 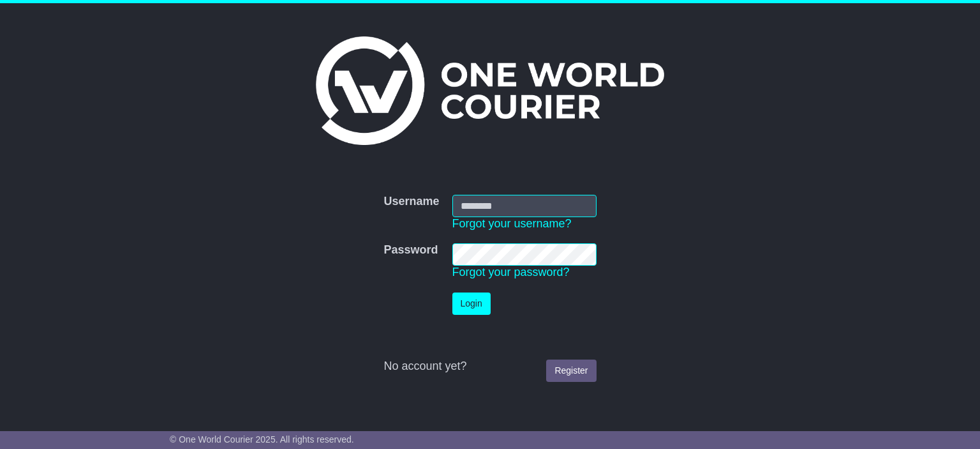 What do you see at coordinates (261, 439) in the screenshot?
I see `span: © One World Courier 2025. All rights reserved.` at bounding box center [261, 439].